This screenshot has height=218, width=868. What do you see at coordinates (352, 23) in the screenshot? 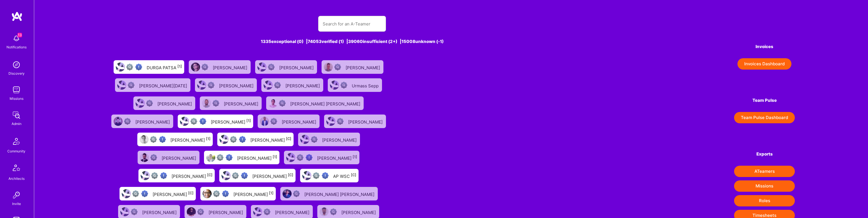
I see `input: Search for an A-Teamer` at bounding box center [352, 23].